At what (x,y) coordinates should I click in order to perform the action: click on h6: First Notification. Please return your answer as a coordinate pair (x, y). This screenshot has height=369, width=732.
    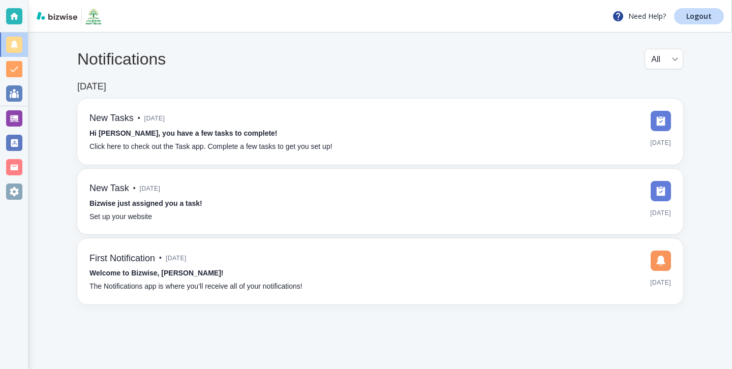
    Looking at the image, I should click on (122, 259).